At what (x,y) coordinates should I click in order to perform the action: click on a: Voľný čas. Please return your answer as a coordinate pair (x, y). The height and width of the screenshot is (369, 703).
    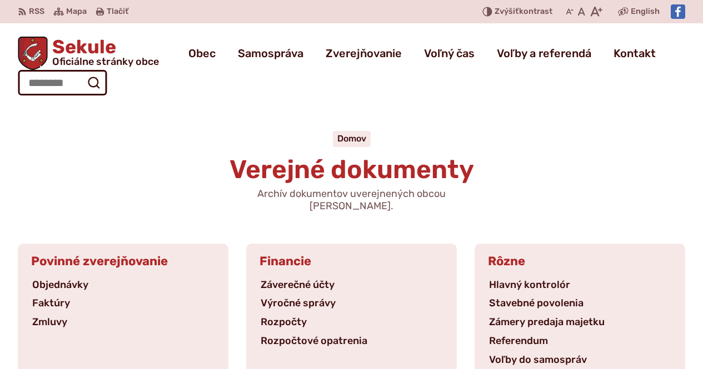
    Looking at the image, I should click on (449, 53).